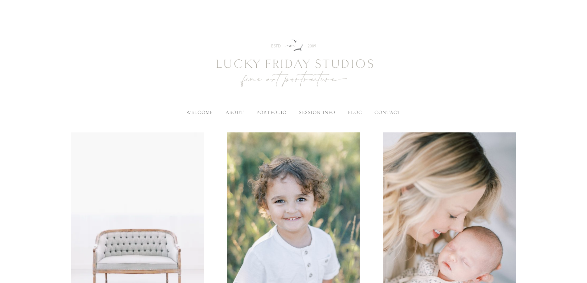  Describe the element at coordinates (355, 112) in the screenshot. I see `span: blog` at that location.